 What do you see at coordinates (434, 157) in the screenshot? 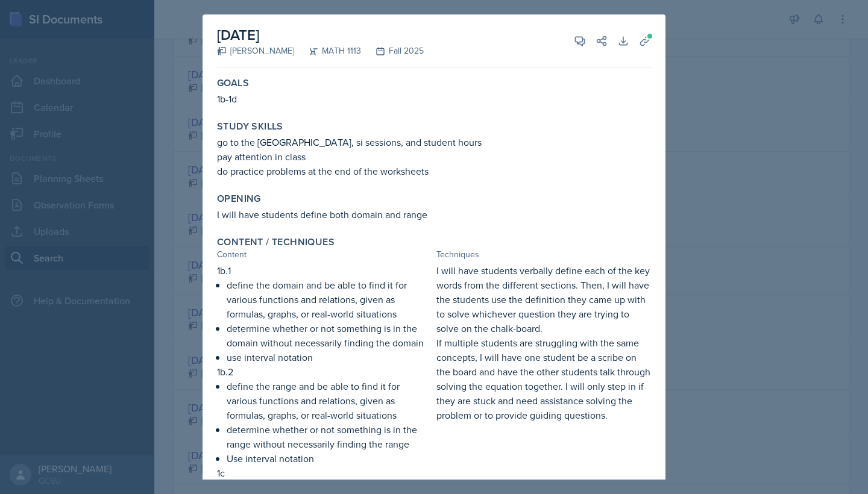
I see `p: pay attention in class` at bounding box center [434, 157].